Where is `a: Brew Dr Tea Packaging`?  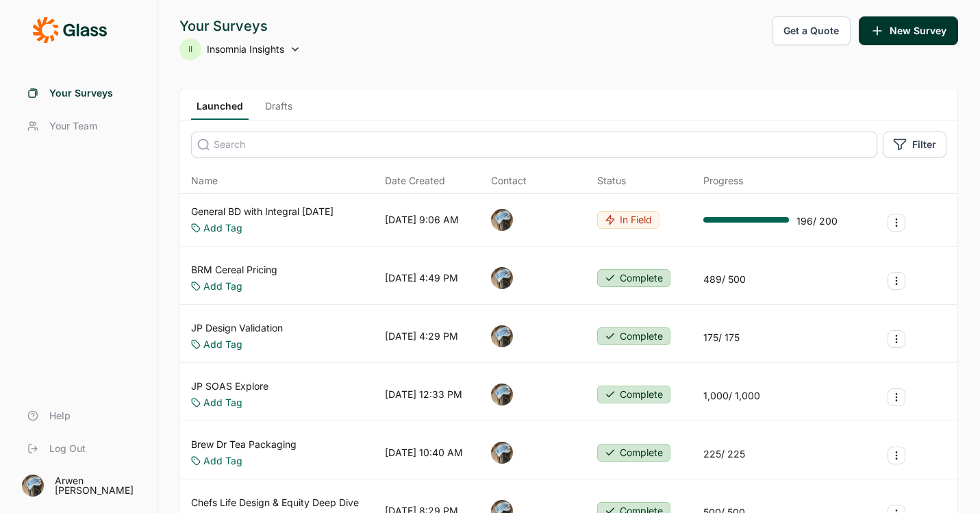 a: Brew Dr Tea Packaging is located at coordinates (244, 445).